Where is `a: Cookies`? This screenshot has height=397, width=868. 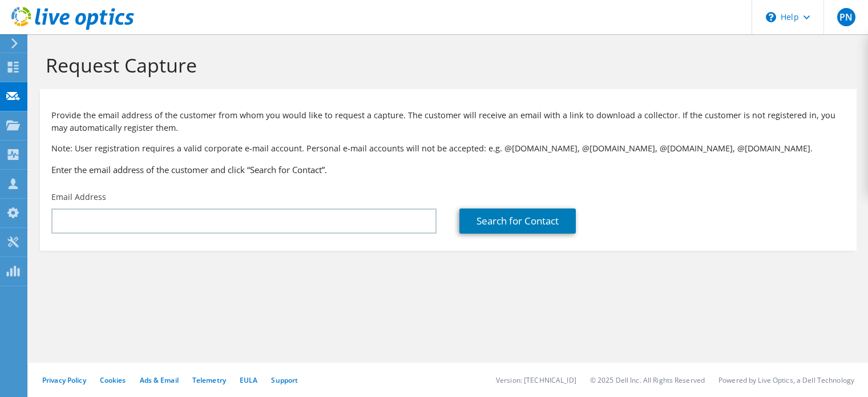
a: Cookies is located at coordinates (113, 380).